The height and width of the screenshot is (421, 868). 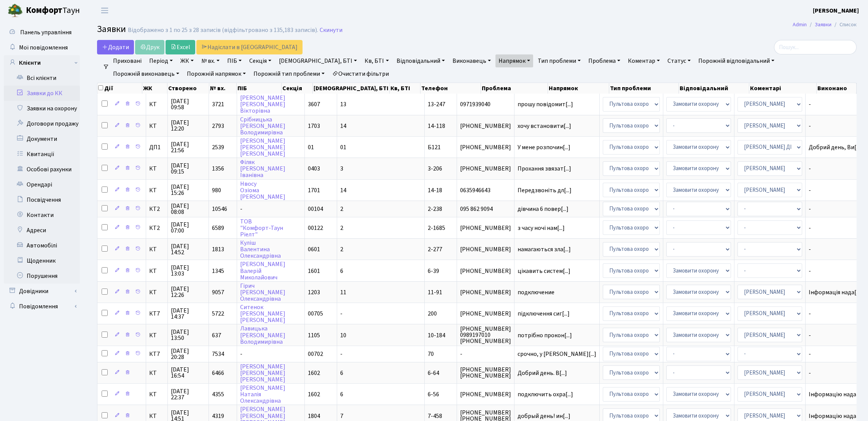 What do you see at coordinates (157, 147) in the screenshot?
I see `span: ДП1` at bounding box center [157, 147].